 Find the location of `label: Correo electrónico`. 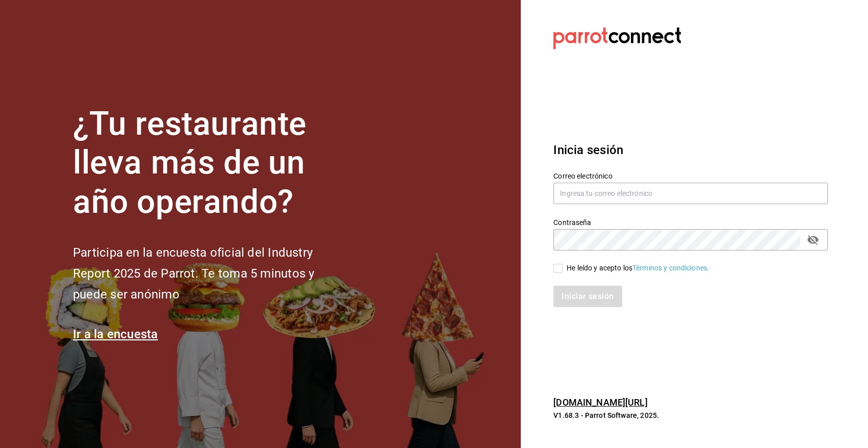

label: Correo electrónico is located at coordinates (690, 175).